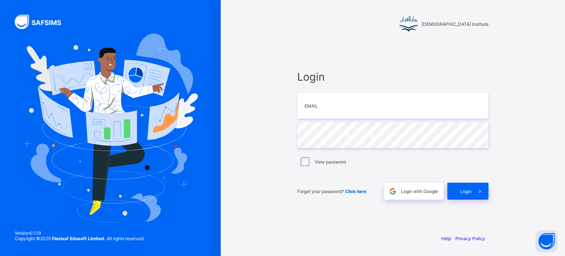 This screenshot has height=256, width=565. Describe the element at coordinates (419, 191) in the screenshot. I see `span: Login with Google` at that location.